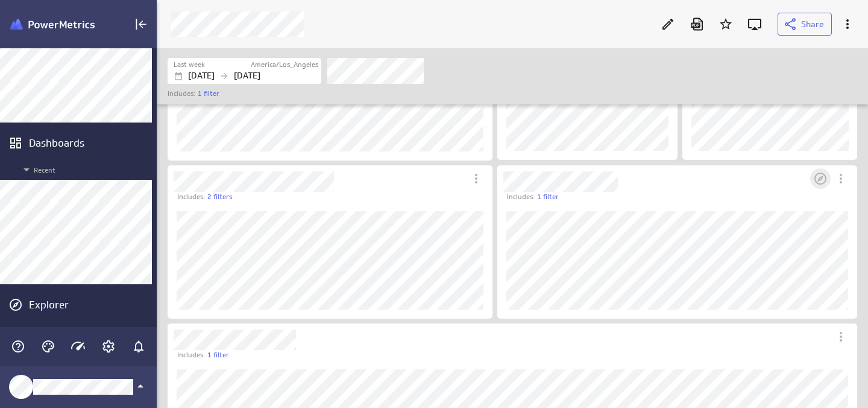 The height and width of the screenshot is (408, 868). I want to click on svg: Usage, so click(78, 346).